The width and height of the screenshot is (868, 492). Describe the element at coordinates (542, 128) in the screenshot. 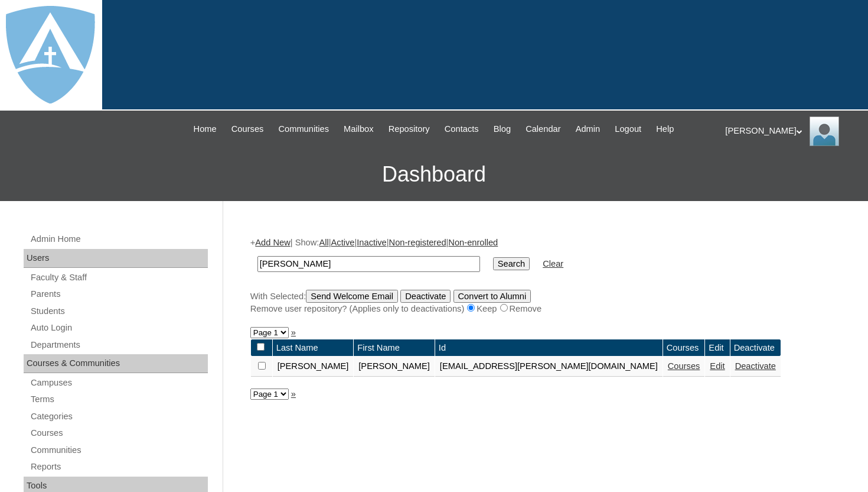

I see `span: Calendar` at that location.